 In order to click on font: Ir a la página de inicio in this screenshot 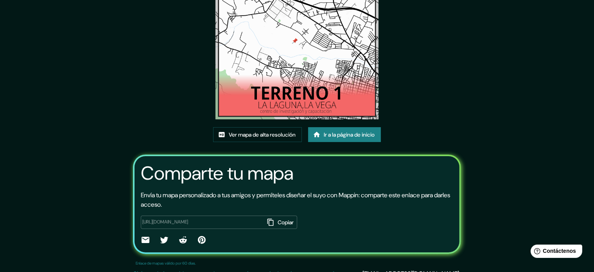, I will do `click(349, 134)`.